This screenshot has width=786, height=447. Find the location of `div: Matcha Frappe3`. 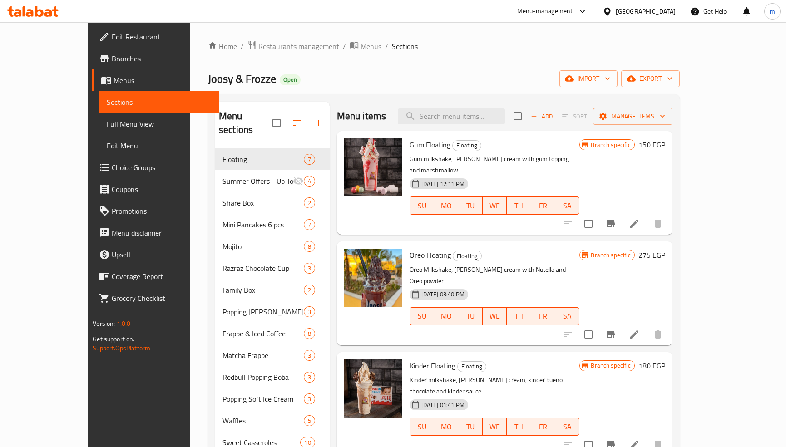

div: Matcha Frappe3 is located at coordinates (272, 355).